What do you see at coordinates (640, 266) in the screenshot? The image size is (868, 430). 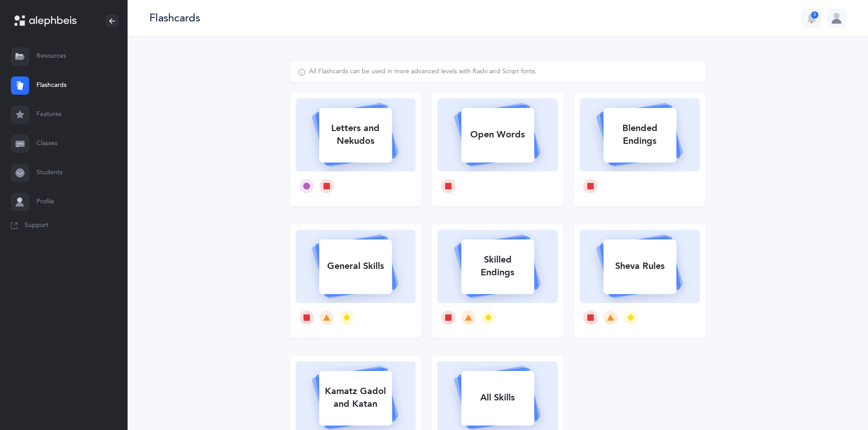 I see `div: Sheva Rules` at bounding box center [640, 266].